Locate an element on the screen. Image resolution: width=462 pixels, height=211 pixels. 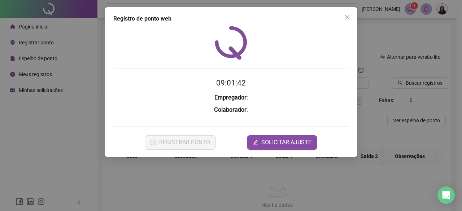
strong: Empregador is located at coordinates (230, 97).